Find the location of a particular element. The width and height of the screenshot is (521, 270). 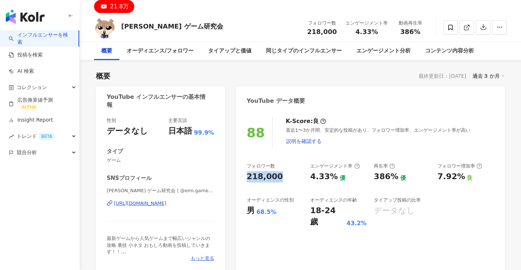

span: トレンド is located at coordinates (36, 136).